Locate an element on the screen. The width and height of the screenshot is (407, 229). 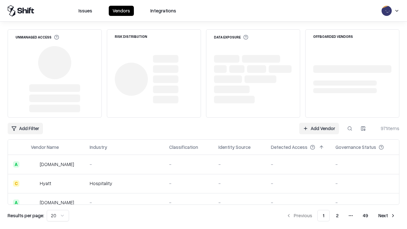
div: Vendor Name is located at coordinates (45, 147).